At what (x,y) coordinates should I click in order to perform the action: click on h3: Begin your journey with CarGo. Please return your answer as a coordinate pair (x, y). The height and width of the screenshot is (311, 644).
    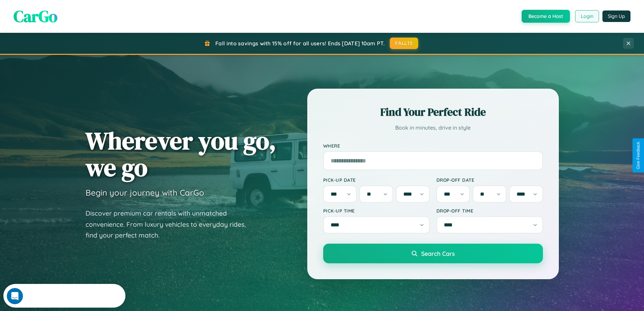
    Looking at the image, I should click on (145, 192).